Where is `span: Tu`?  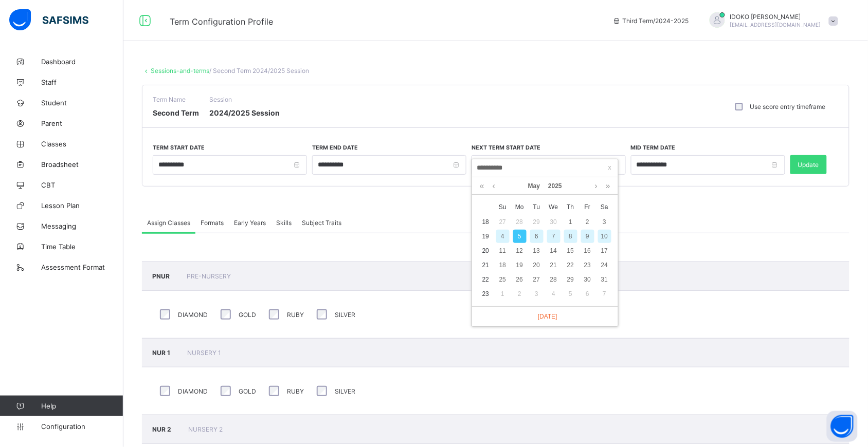
span: Tu is located at coordinates (536, 207).